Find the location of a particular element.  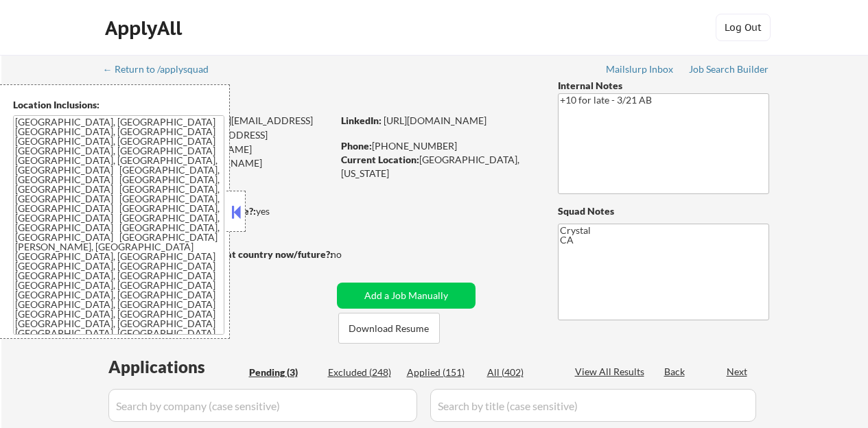

div: ApplyAll is located at coordinates (145, 28).